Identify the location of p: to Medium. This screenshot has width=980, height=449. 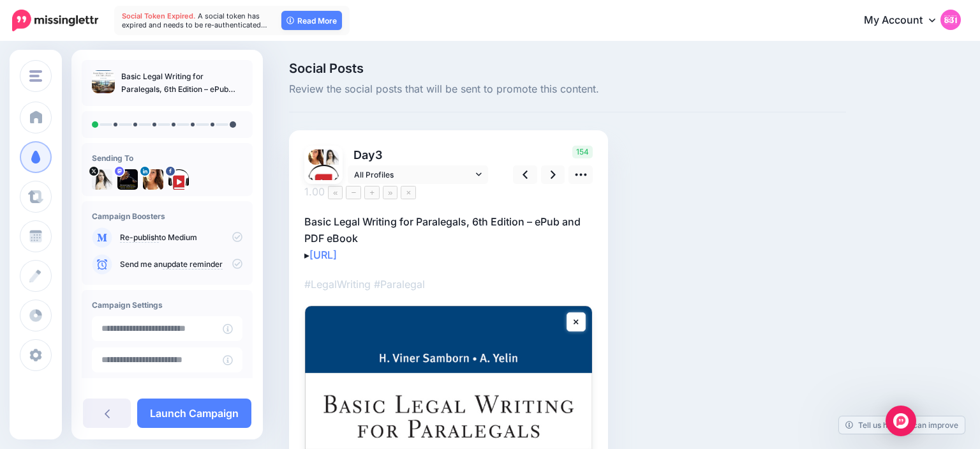
(182, 237).